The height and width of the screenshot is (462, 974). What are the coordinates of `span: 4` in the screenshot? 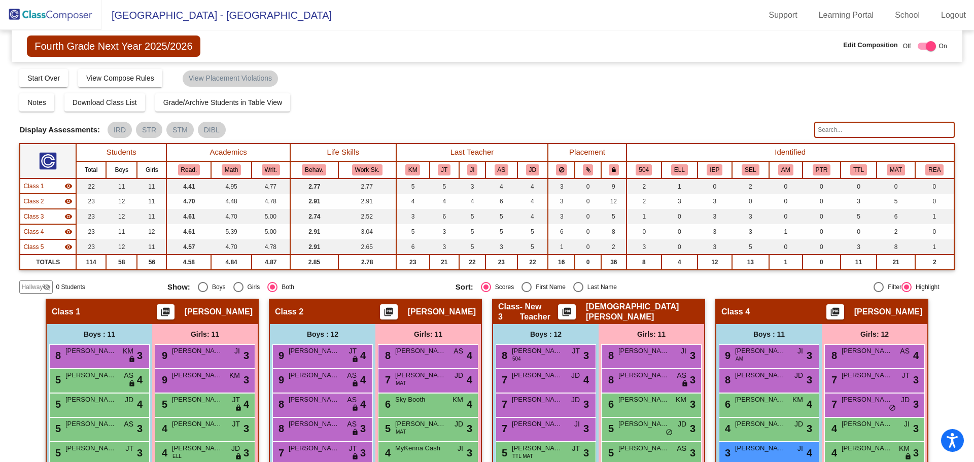 It's located at (469, 355).